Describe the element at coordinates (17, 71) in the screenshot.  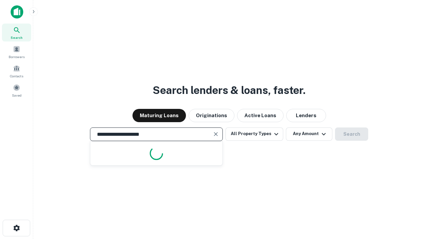
I see `a: Contacts` at that location.